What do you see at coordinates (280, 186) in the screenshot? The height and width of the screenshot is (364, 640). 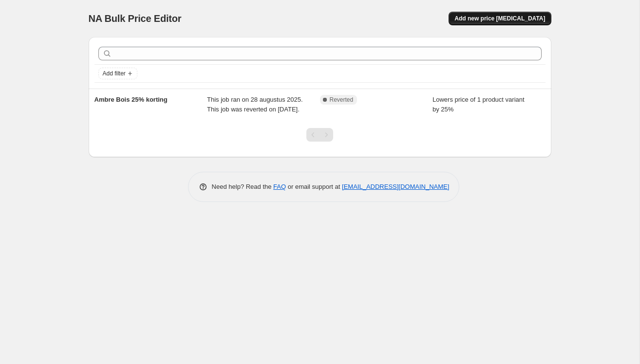 I see `a: FAQ` at bounding box center [280, 186].